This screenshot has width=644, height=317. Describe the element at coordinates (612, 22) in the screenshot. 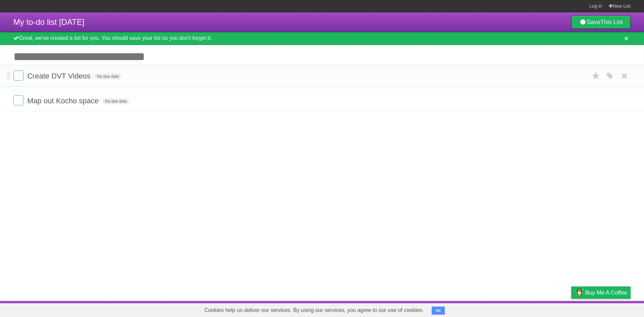

I see `b: This List` at that location.